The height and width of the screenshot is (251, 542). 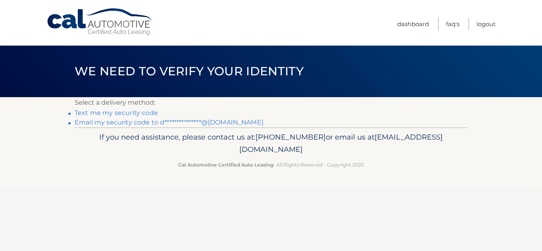 What do you see at coordinates (189, 71) in the screenshot?
I see `span: We need to verify your identity` at bounding box center [189, 71].